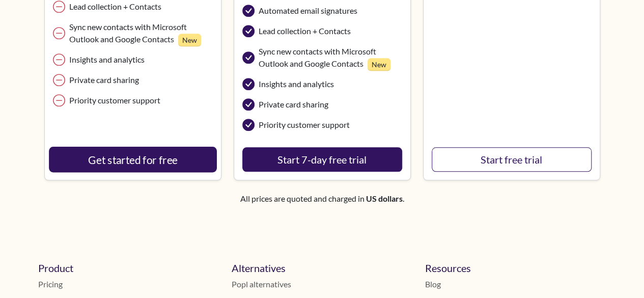 The height and width of the screenshot is (298, 644). What do you see at coordinates (129, 268) in the screenshot?
I see `h5: Product` at bounding box center [129, 268].